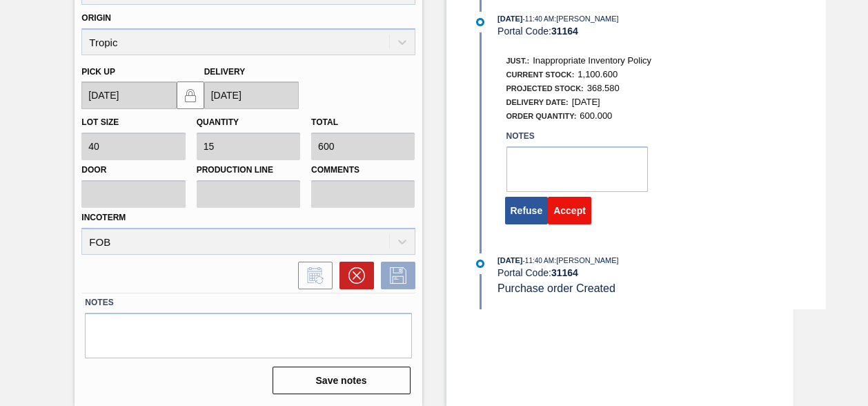  What do you see at coordinates (225, 72) in the screenshot?
I see `label: Delivery` at bounding box center [225, 72].